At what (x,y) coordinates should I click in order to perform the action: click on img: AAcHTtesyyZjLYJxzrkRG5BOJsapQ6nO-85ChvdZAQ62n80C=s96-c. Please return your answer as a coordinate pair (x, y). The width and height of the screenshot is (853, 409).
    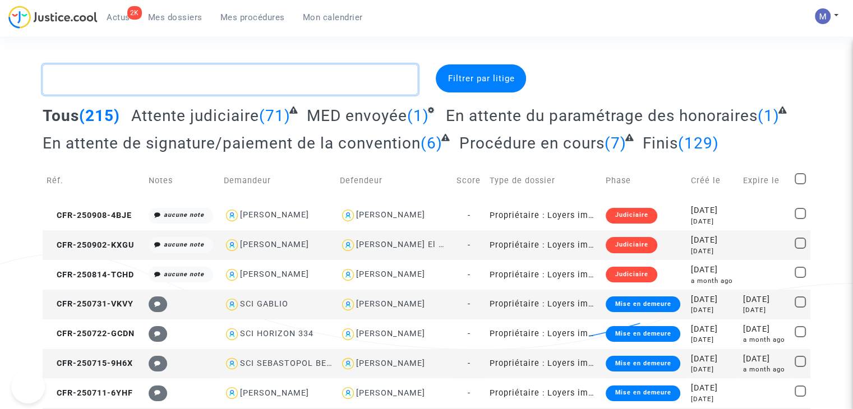
    Looking at the image, I should click on (823, 16).